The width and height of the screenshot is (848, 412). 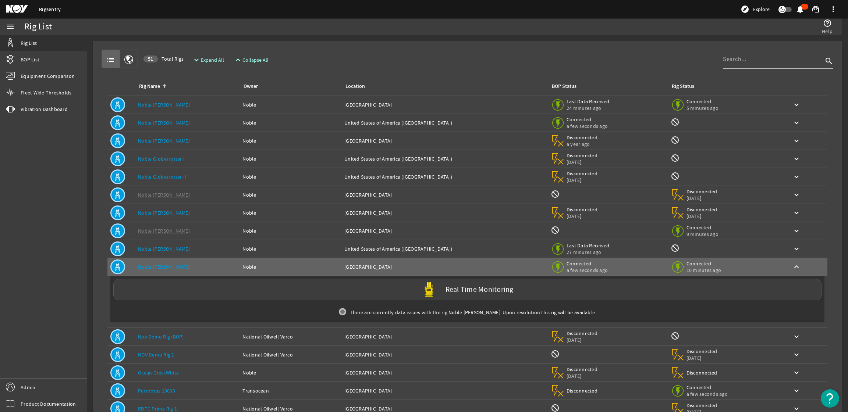 I want to click on mat-icon: expand_less, so click(x=237, y=60).